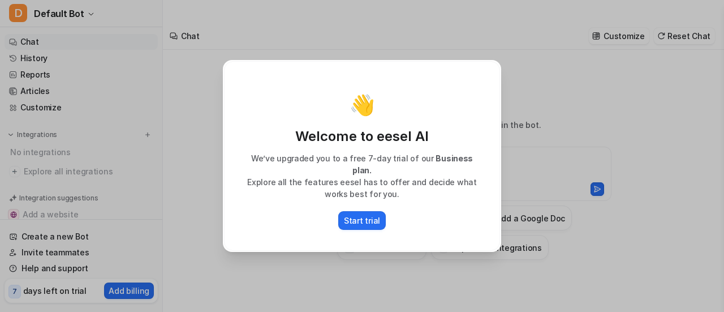 This screenshot has height=312, width=724. What do you see at coordinates (362, 136) in the screenshot?
I see `p: Welcome to eesel AI` at bounding box center [362, 136].